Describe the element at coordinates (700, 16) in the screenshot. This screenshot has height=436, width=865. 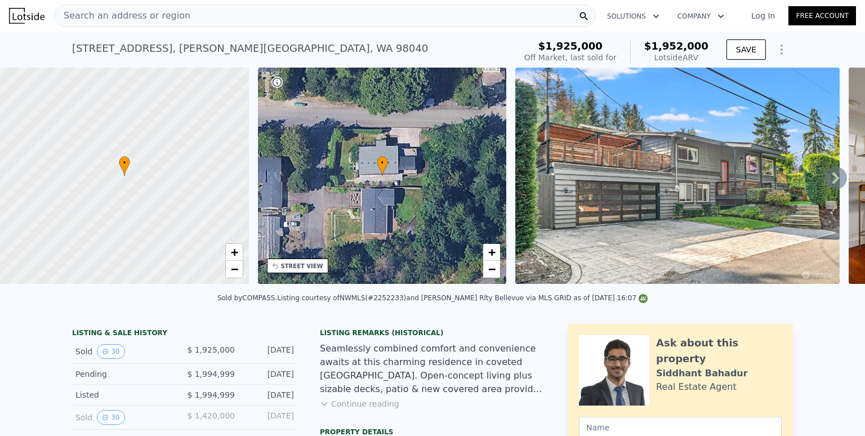
I see `button: Company` at that location.